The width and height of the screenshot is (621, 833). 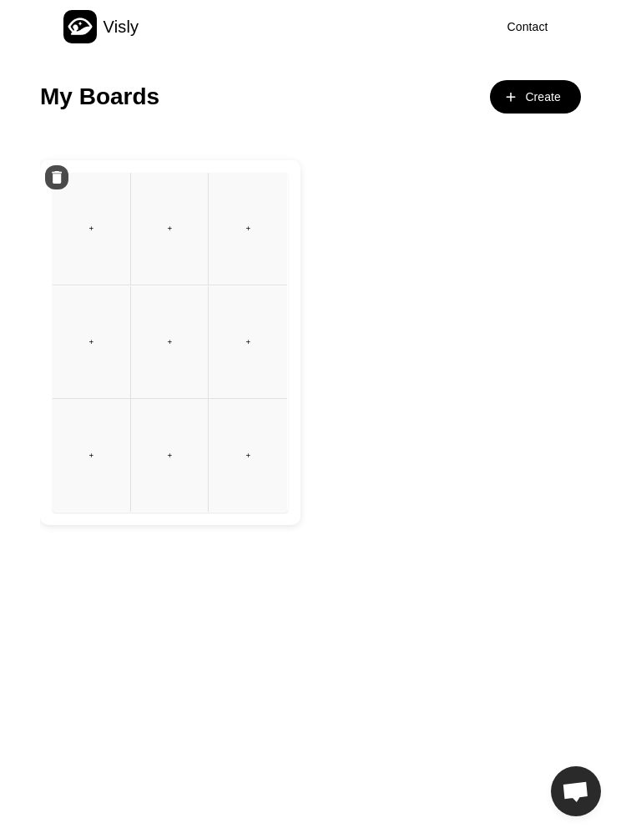 I want to click on div: My Boards, so click(x=99, y=97).